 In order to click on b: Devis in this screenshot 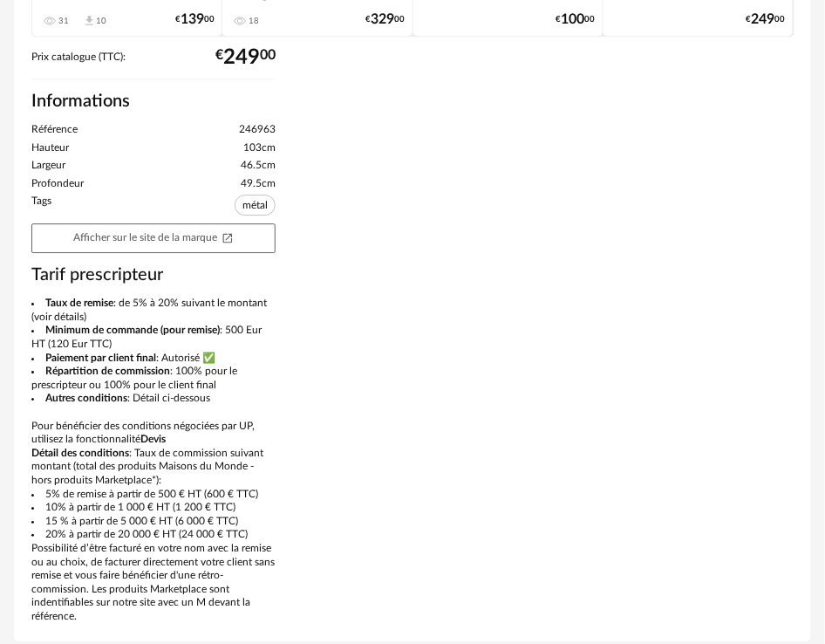, I will do `click(153, 439)`.